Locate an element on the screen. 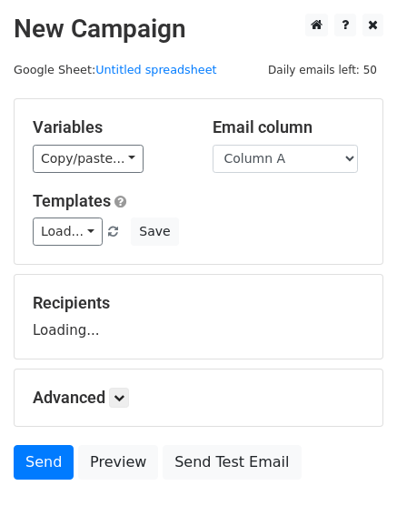 This screenshot has height=506, width=397. a: Load... is located at coordinates (67, 231).